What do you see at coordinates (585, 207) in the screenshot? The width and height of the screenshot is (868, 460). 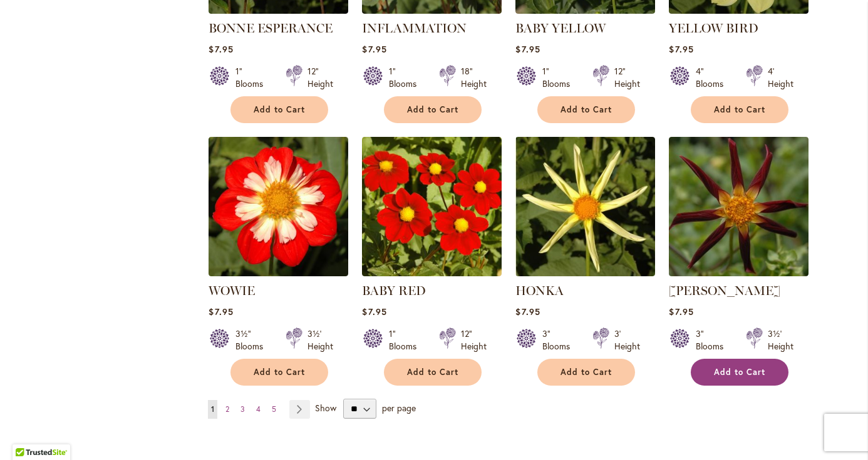 I see `img: HONKA` at bounding box center [585, 207].